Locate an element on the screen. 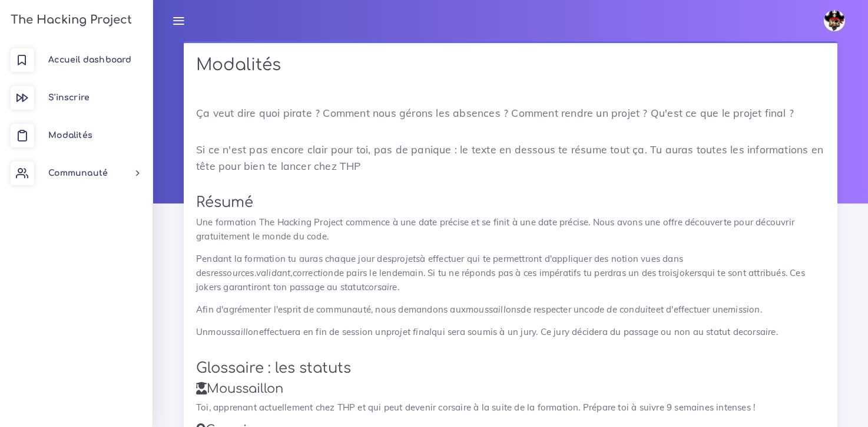 The width and height of the screenshot is (868, 427). h3: Moussaillon is located at coordinates (510, 388).